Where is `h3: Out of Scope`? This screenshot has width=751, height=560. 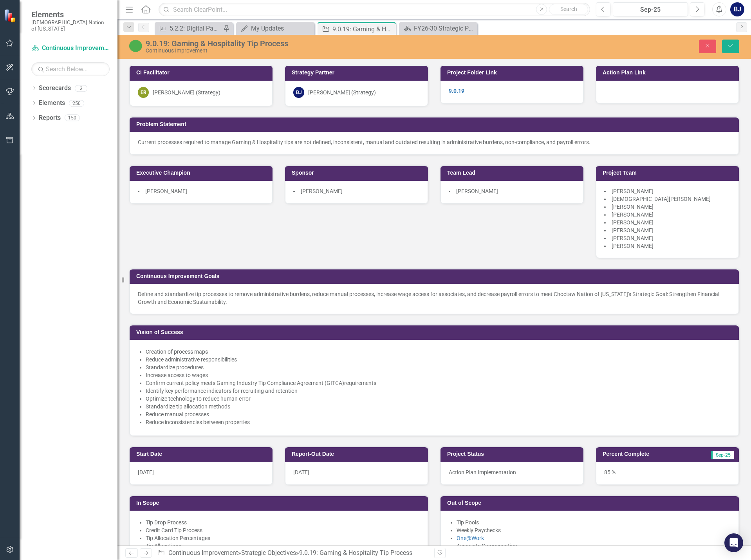
h3: Out of Scope is located at coordinates (591, 503).